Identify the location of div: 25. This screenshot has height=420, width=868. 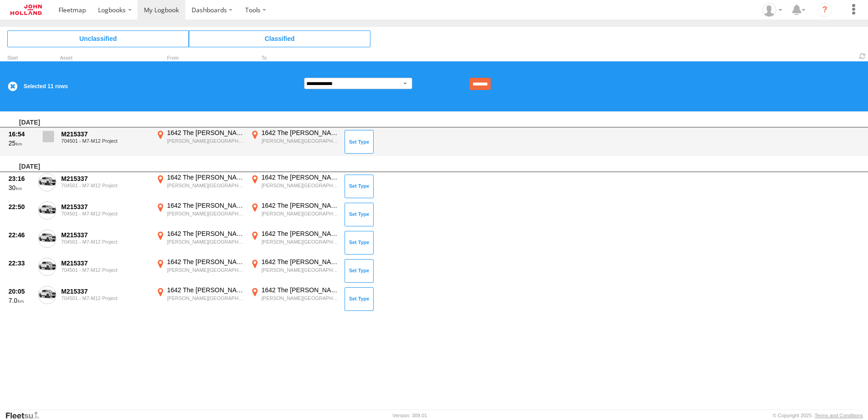
(21, 143).